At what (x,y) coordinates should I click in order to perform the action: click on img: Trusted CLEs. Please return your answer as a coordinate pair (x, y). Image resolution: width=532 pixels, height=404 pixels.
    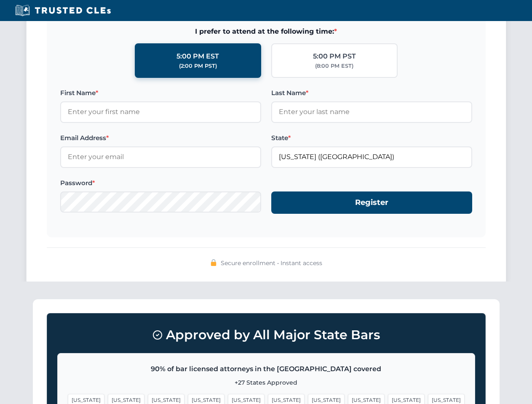
    Looking at the image, I should click on (63, 10).